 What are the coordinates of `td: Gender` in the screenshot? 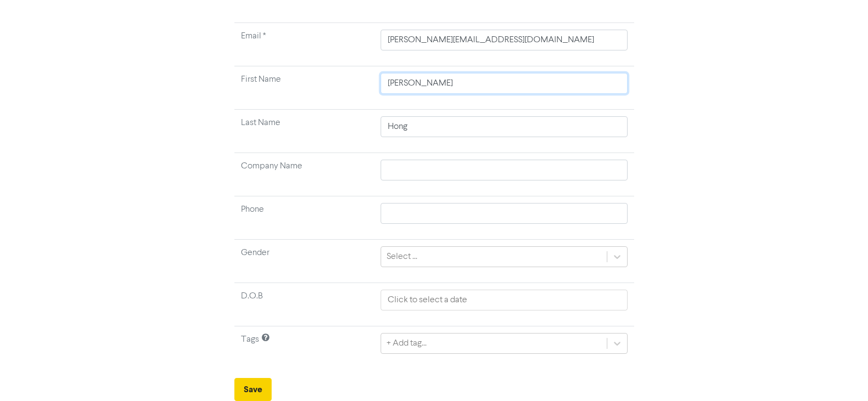 It's located at (304, 261).